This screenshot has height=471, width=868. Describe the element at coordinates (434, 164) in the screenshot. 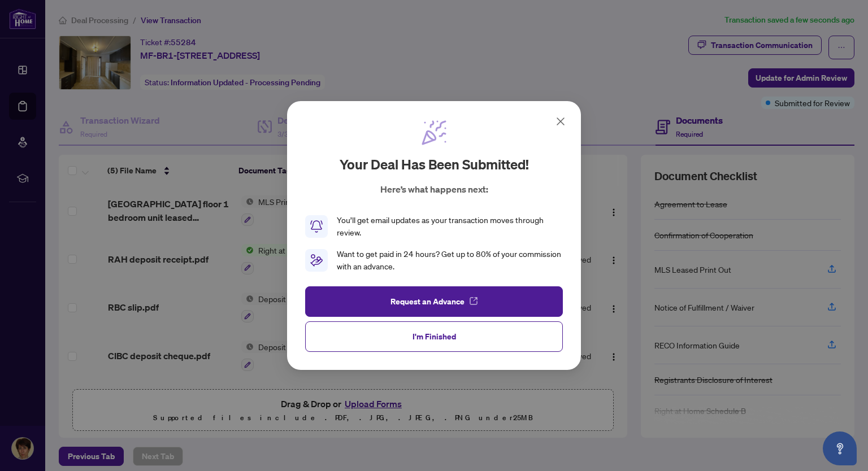

I see `h2: Your deal has been submitted!` at that location.